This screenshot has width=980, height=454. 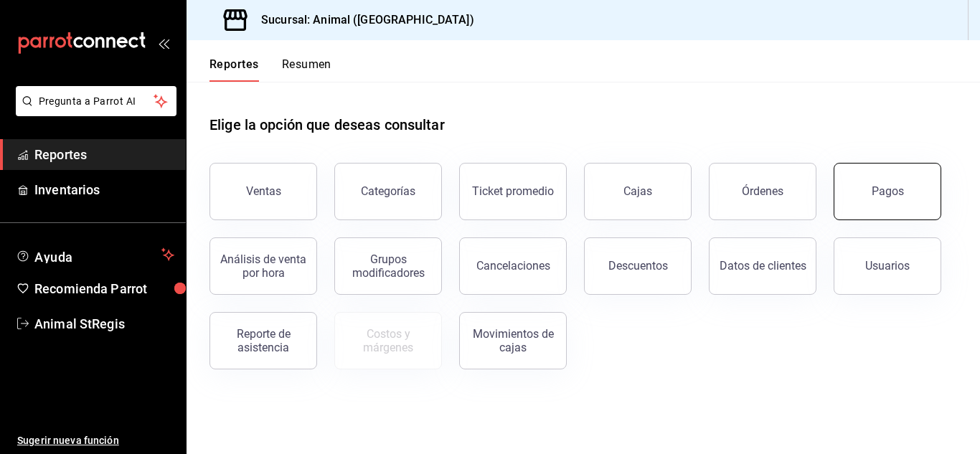 What do you see at coordinates (513, 192) in the screenshot?
I see `button: Ticket promedio` at bounding box center [513, 192].